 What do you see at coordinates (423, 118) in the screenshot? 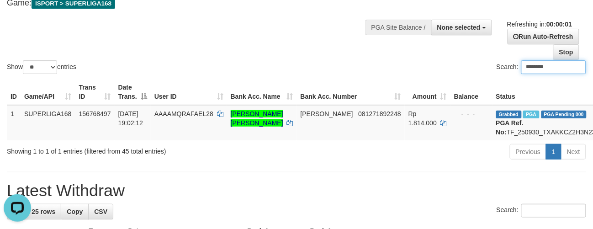
I see `span: Rp 1.814.000` at bounding box center [423, 118].